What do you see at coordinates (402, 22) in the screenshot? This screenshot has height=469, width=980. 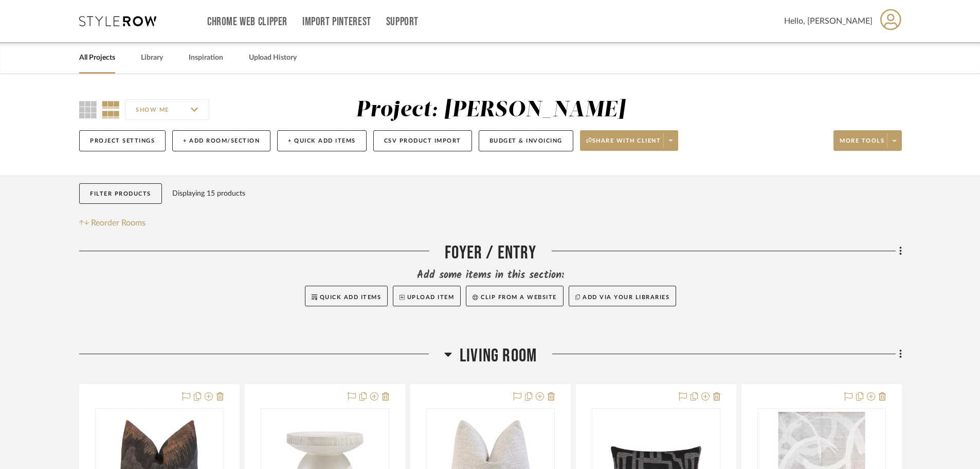 I see `a: Support` at bounding box center [402, 22].